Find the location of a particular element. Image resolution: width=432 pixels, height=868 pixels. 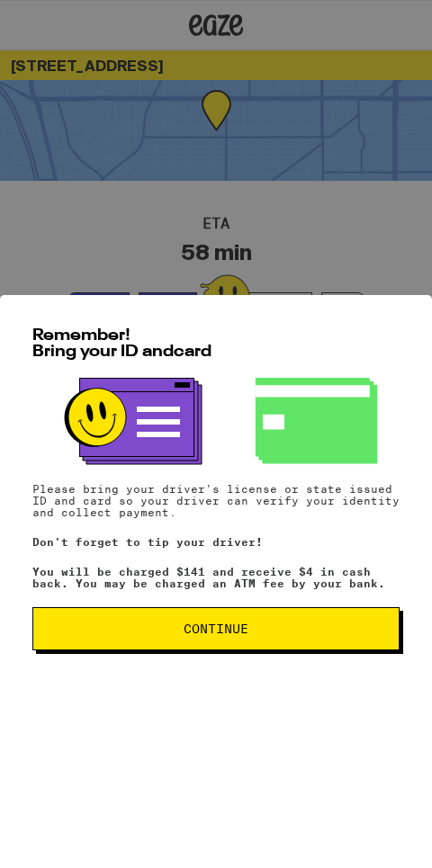

p: Don't forget to tip your driver! is located at coordinates (216, 541).